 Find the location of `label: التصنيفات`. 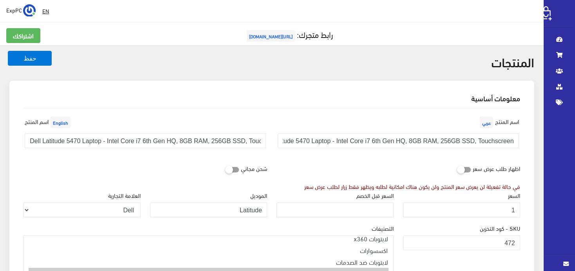

label: التصنيفات is located at coordinates (382, 228).